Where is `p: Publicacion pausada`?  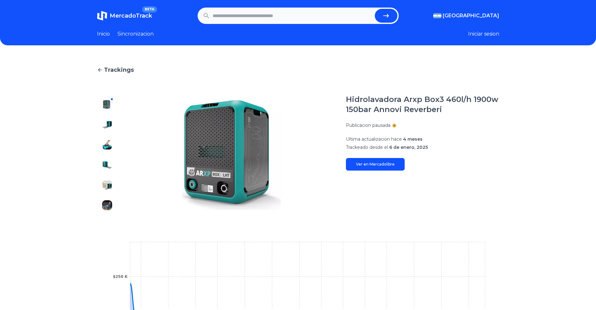 p: Publicacion pausada is located at coordinates (368, 125).